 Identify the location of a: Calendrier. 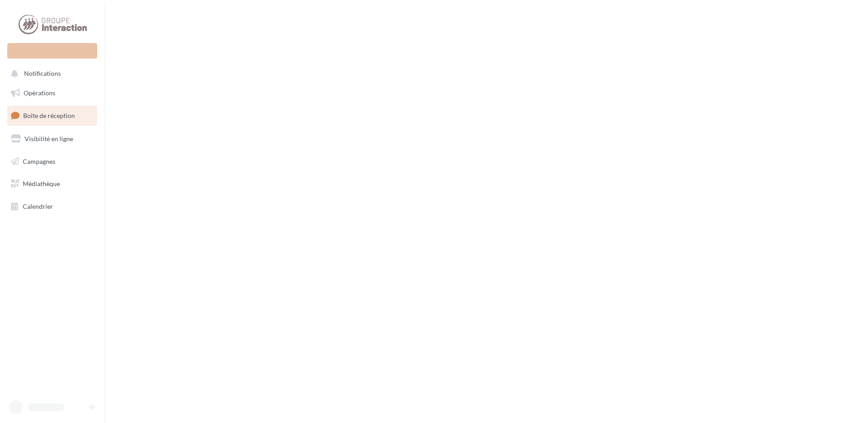
(52, 207).